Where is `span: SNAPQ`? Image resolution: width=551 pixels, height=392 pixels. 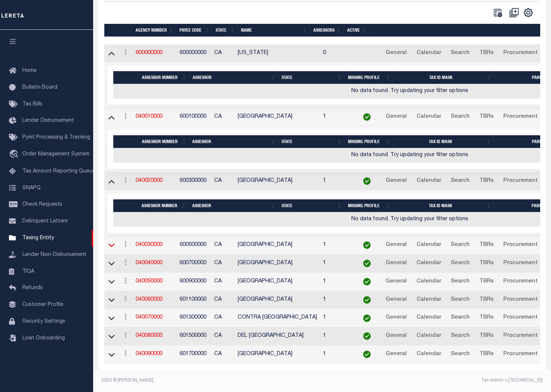 span: SNAPQ is located at coordinates (31, 188).